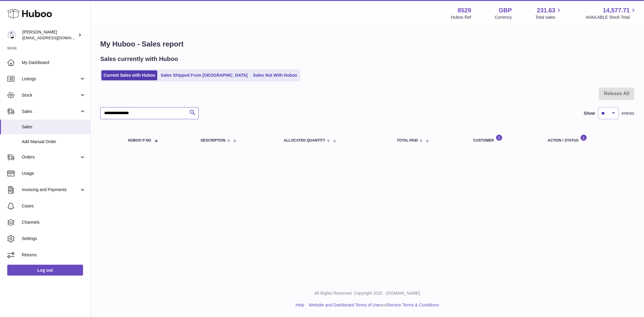  I want to click on span: AVAILABLE Stock Total, so click(611, 17).